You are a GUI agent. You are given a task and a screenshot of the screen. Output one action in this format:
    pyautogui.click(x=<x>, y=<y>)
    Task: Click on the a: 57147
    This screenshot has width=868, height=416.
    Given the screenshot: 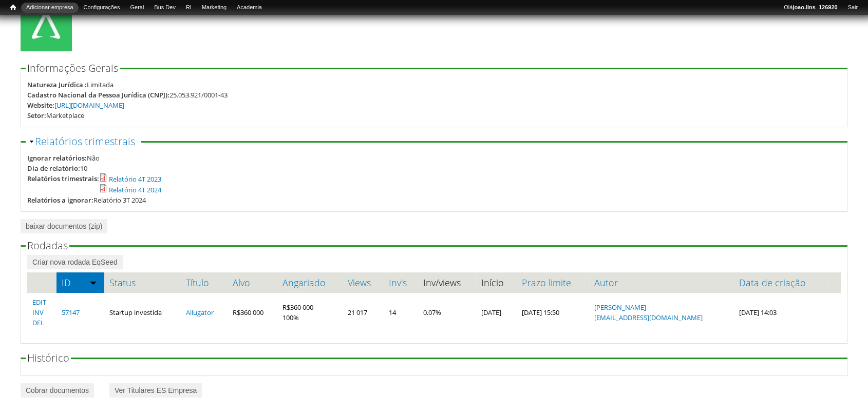 What is the action you would take?
    pyautogui.click(x=70, y=313)
    